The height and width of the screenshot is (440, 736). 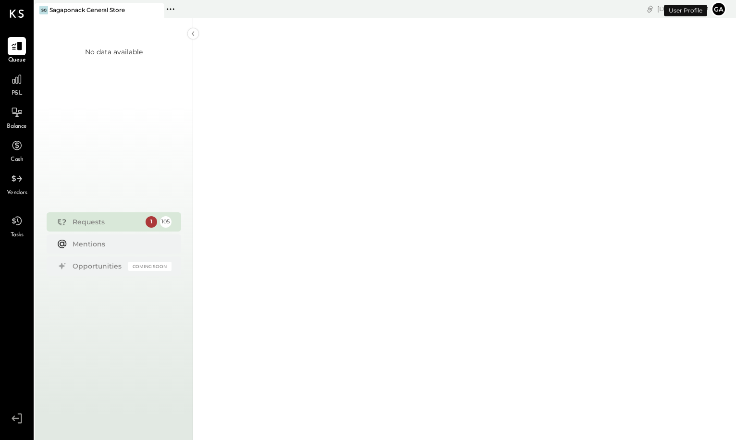 I want to click on a: P&L, so click(x=17, y=84).